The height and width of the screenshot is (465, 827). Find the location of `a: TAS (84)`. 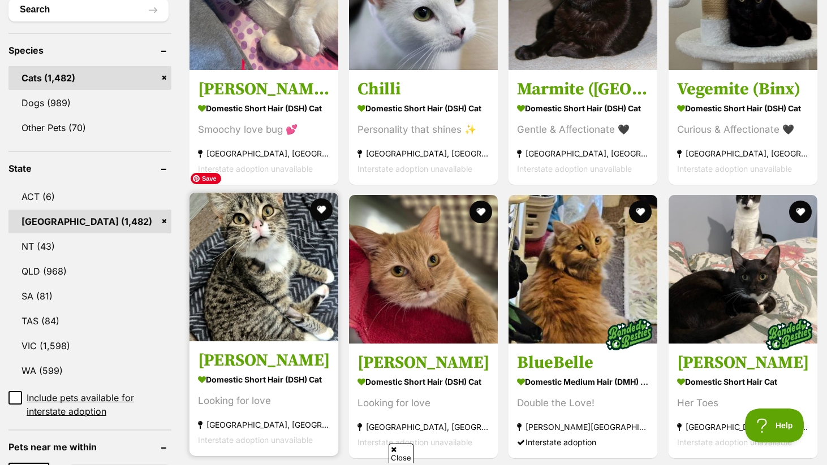

a: TAS (84) is located at coordinates (90, 321).